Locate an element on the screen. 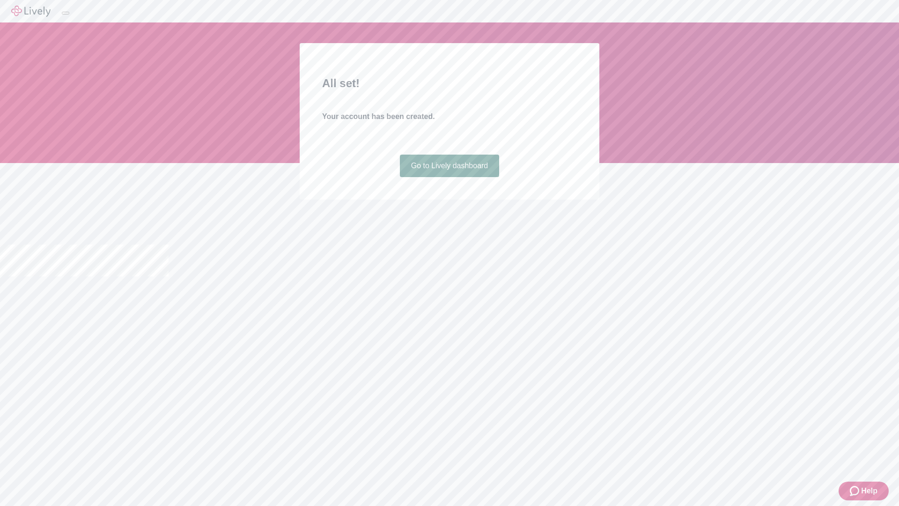 The width and height of the screenshot is (899, 506). svg: Zendesk support icon is located at coordinates (856, 491).